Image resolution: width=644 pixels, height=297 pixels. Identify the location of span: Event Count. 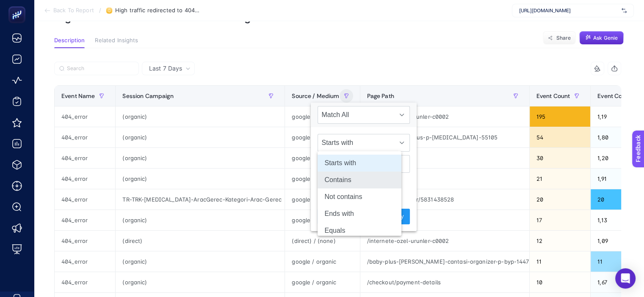
(554, 96).